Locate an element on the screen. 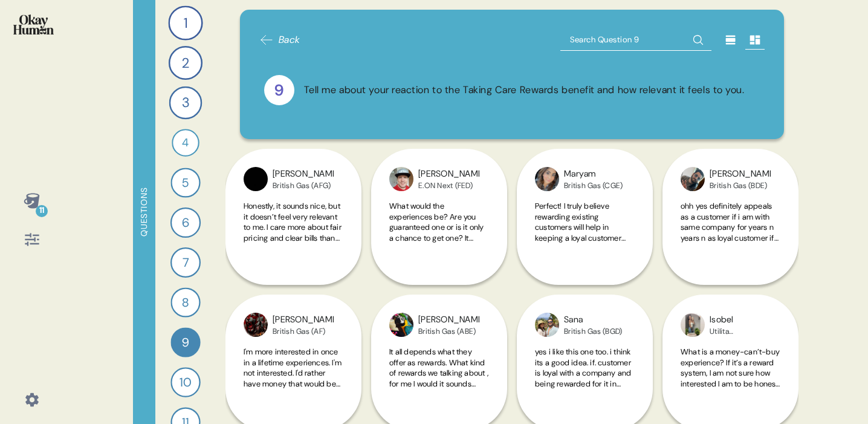 This screenshot has width=868, height=424. div: Tell me about your reaction to the Taking Care Rewards benefit and how relevant it feels to you. is located at coordinates (524, 90).